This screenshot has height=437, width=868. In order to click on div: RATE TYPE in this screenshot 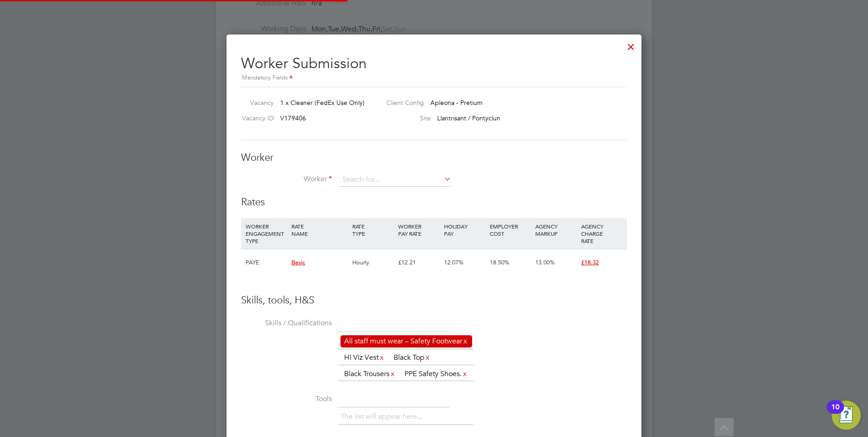, I will do `click(372, 230)`.